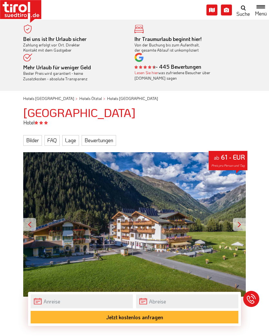 This screenshot has width=269, height=336. What do you see at coordinates (187, 301) in the screenshot?
I see `input: Abreise` at bounding box center [187, 301].